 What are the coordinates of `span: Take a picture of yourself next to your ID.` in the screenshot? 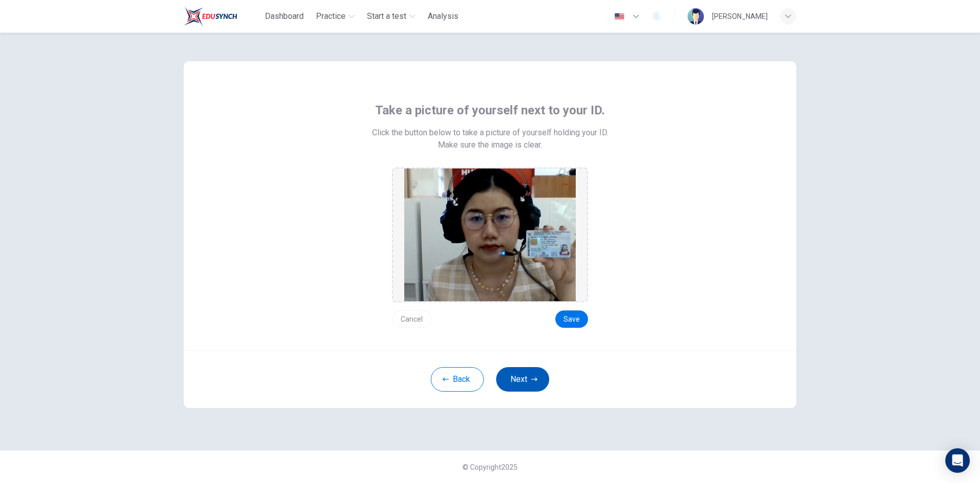 It's located at (490, 110).